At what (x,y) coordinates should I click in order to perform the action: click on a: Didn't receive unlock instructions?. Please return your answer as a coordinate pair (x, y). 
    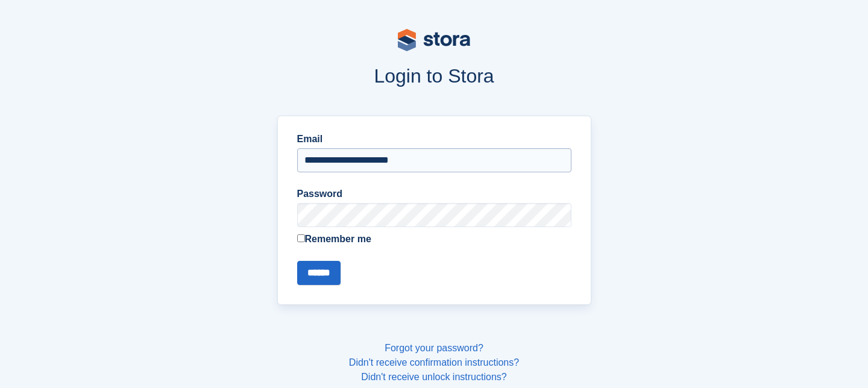
    Looking at the image, I should click on (433, 377).